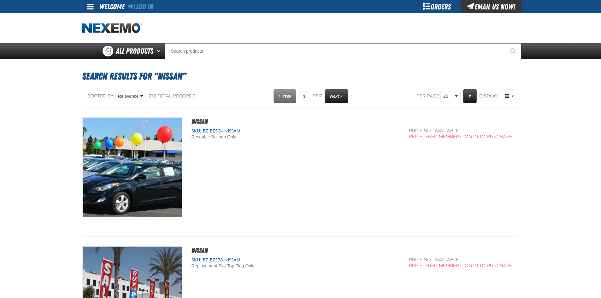  I want to click on span: 25, so click(448, 96).